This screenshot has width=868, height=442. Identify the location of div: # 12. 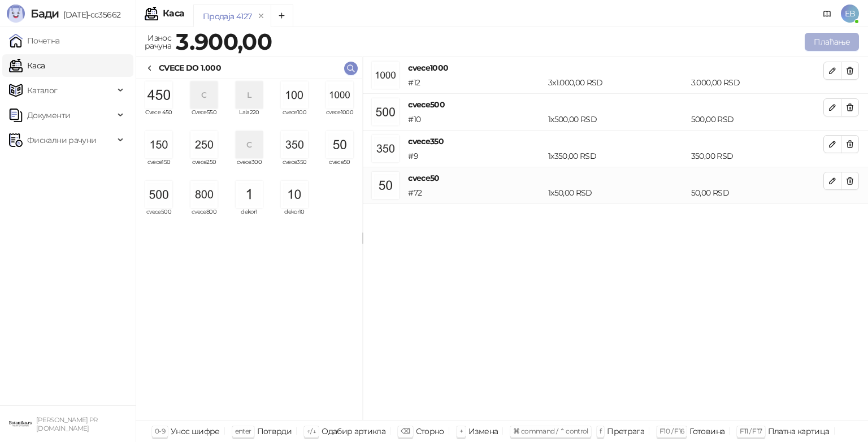
(476, 83).